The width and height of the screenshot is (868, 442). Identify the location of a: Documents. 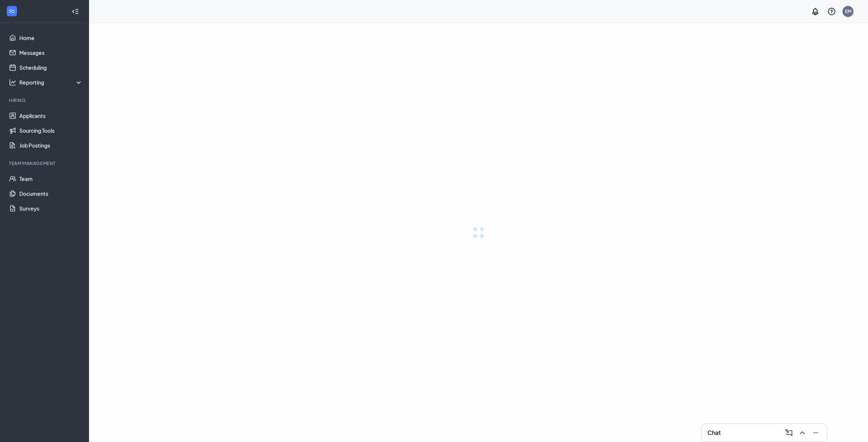
(51, 194).